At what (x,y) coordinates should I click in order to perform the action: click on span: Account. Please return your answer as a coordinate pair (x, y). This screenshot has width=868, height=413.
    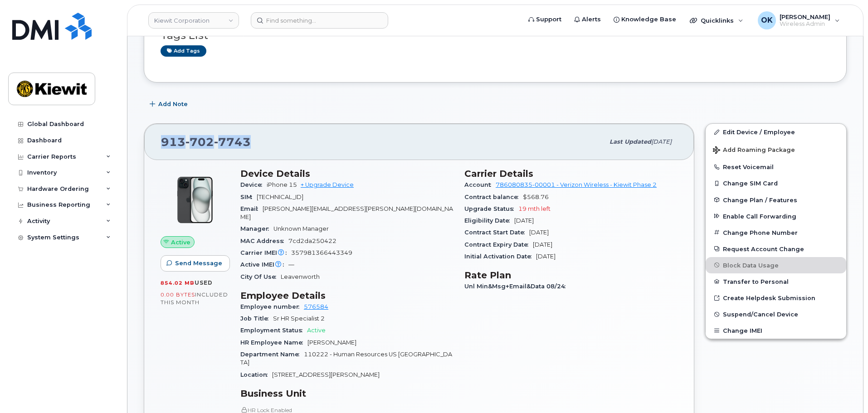
    Looking at the image, I should click on (480, 184).